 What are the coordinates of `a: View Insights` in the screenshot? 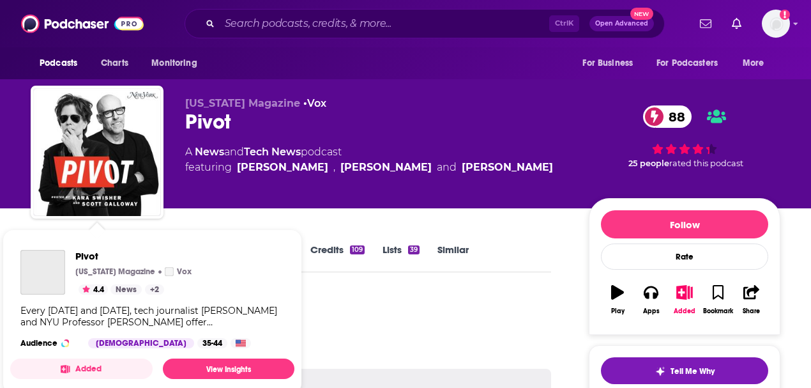 It's located at (229, 368).